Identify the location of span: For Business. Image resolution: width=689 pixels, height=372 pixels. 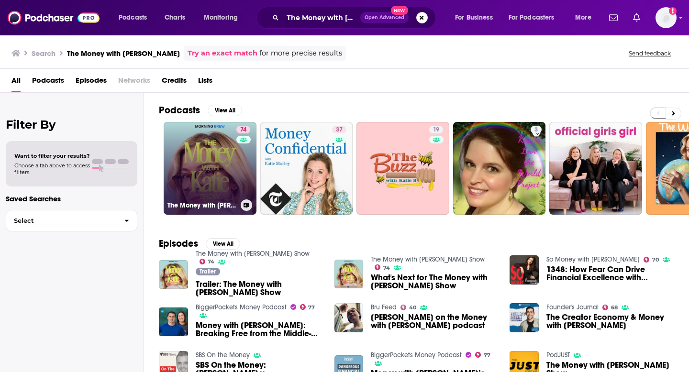
(474, 18).